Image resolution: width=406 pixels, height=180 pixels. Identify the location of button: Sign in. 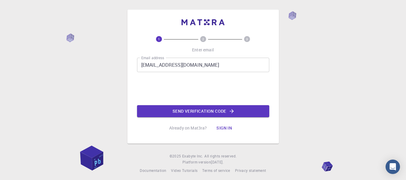
(224, 128).